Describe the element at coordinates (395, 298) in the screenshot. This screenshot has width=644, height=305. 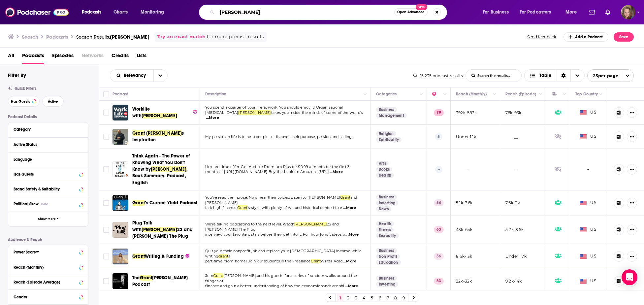
I see `a: 8` at that location.